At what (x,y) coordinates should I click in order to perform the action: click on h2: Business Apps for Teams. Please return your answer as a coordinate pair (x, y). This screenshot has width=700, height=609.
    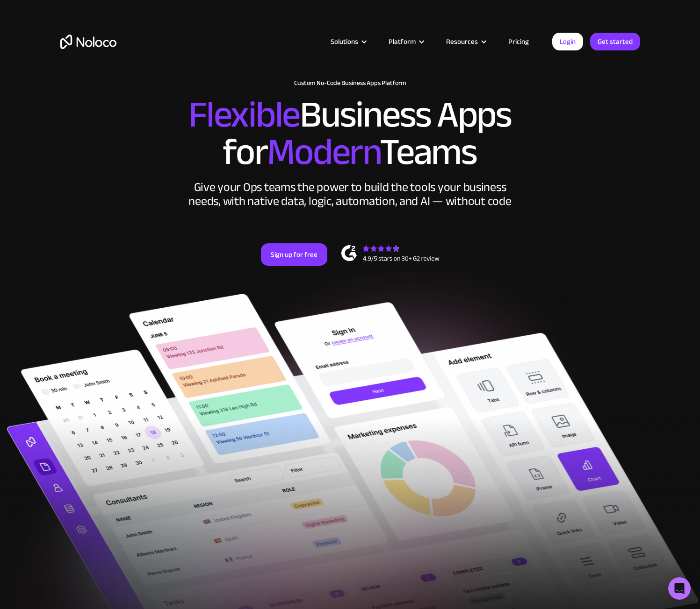
    Looking at the image, I should click on (350, 134).